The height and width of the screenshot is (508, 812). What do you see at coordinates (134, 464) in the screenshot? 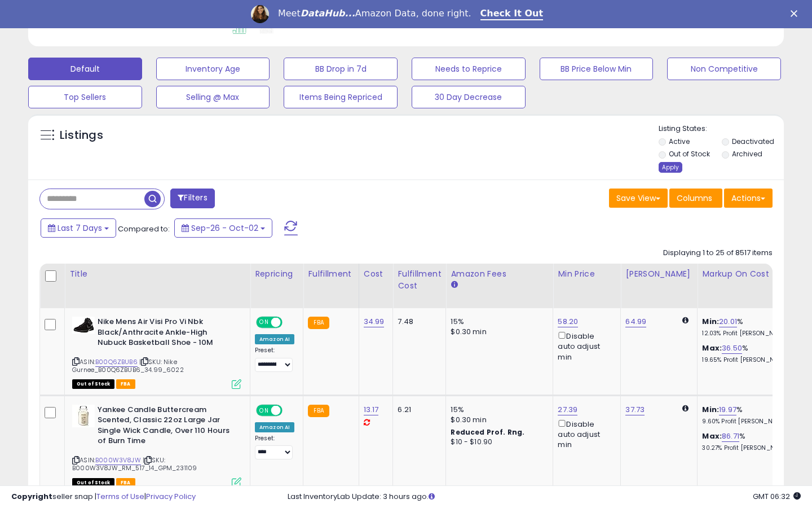
I see `span: | SKU: B000W3V8JW_RM_517_14_GPM_231109` at bounding box center [134, 464].